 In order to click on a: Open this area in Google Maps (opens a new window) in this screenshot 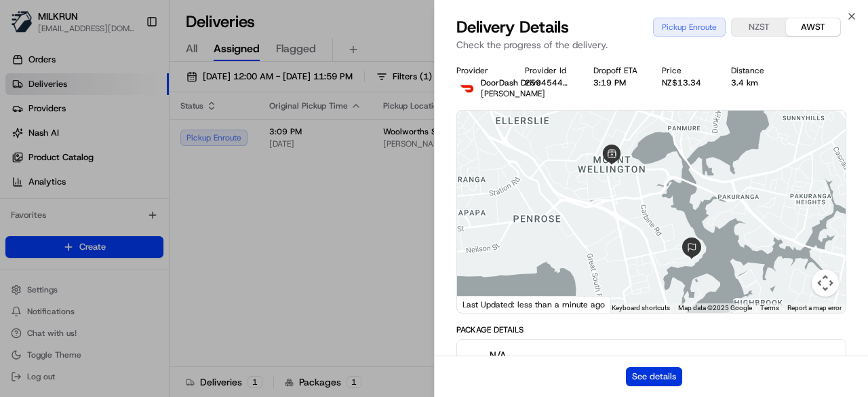, I will do `click(483, 304)`.